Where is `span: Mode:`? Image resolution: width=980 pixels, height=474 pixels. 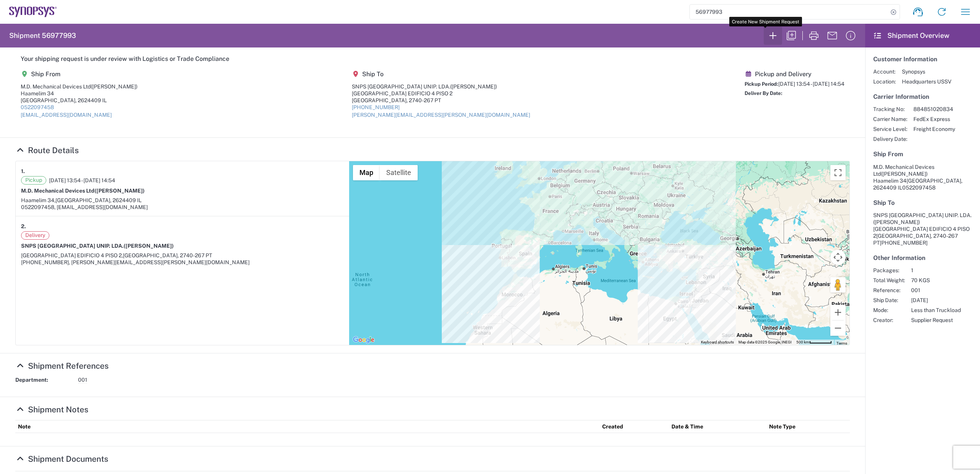 span: Mode: is located at coordinates (889, 310).